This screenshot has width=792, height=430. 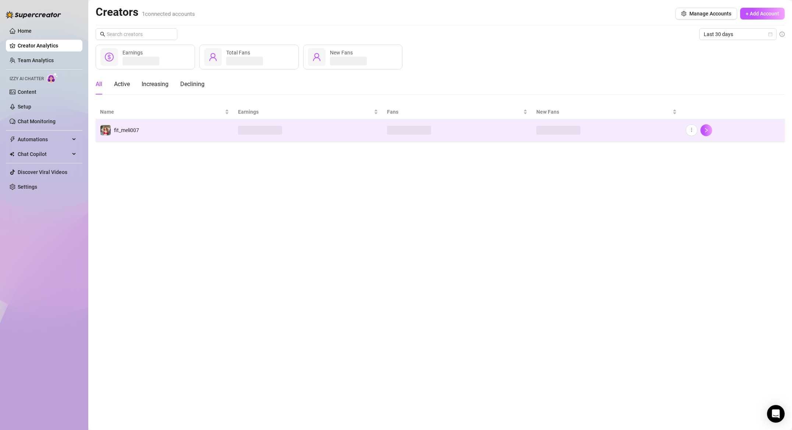 I want to click on div: All, so click(x=99, y=84).